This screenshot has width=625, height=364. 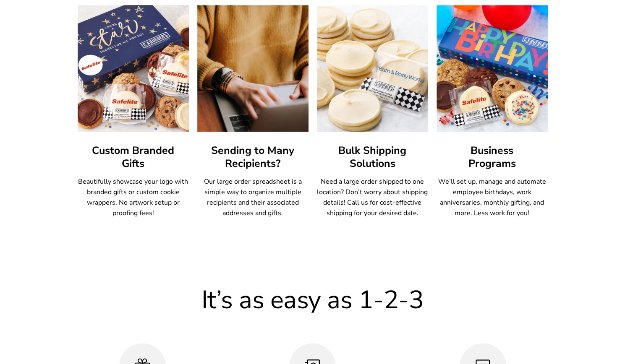 What do you see at coordinates (253, 197) in the screenshot?
I see `p: Our large order spreadsheet is a simple way to organize multiple recipients and their associated ...` at bounding box center [253, 197].